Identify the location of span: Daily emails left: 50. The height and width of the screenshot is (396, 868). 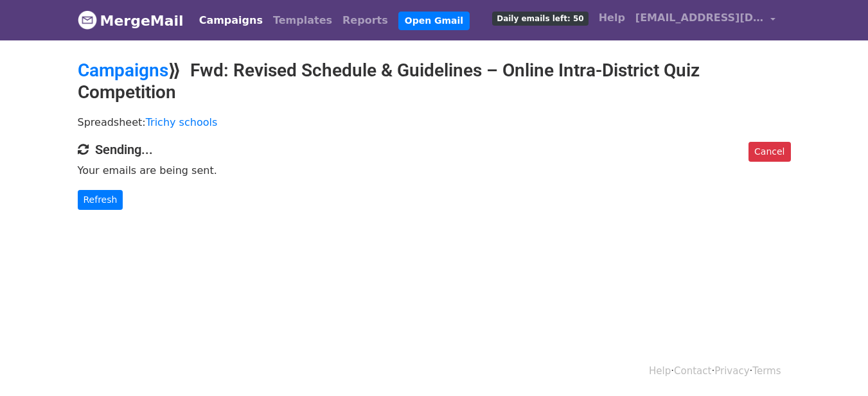
(539, 18).